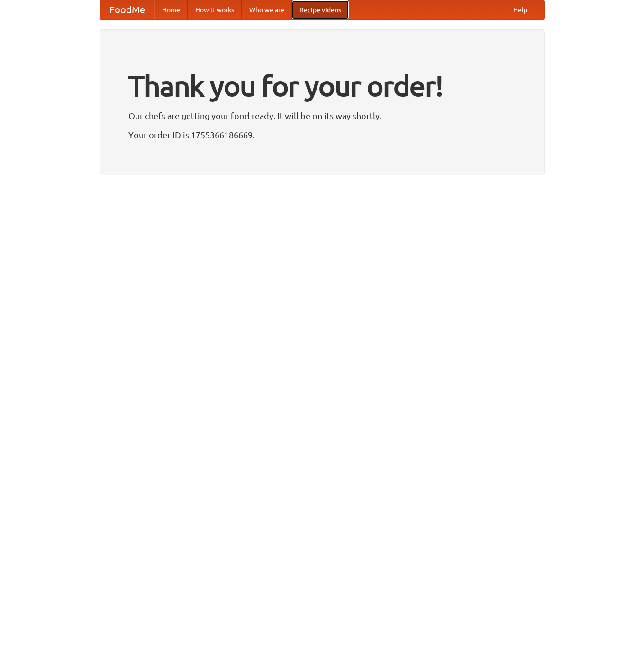 Image resolution: width=644 pixels, height=671 pixels. What do you see at coordinates (171, 10) in the screenshot?
I see `a: Home` at bounding box center [171, 10].